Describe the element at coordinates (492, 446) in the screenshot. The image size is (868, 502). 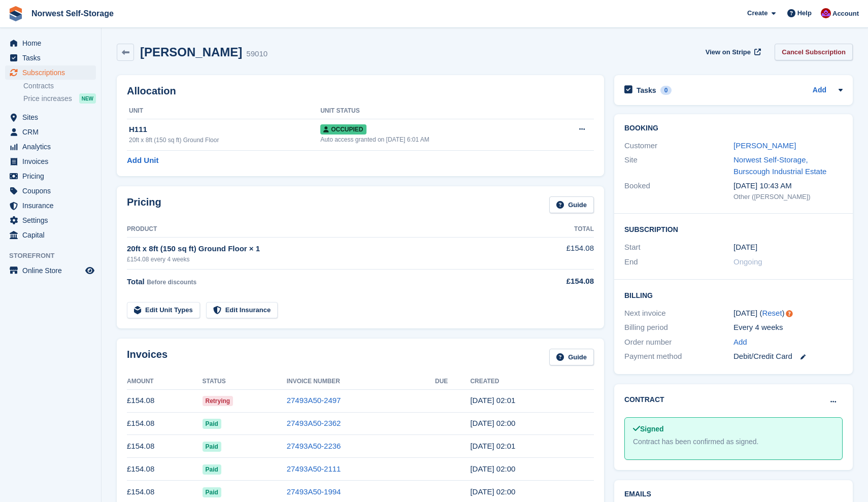
I see `time: 2025-08-08 01:01:06 UTC` at that location.